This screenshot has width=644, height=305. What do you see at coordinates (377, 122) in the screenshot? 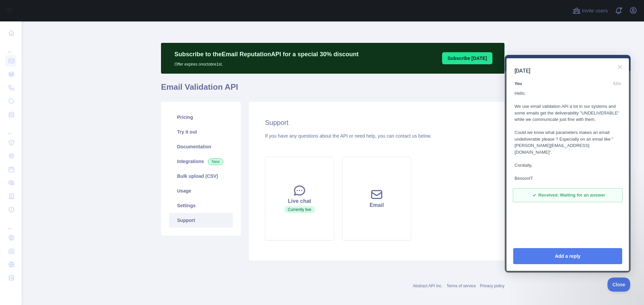
I see `h2: Support` at bounding box center [377, 122].